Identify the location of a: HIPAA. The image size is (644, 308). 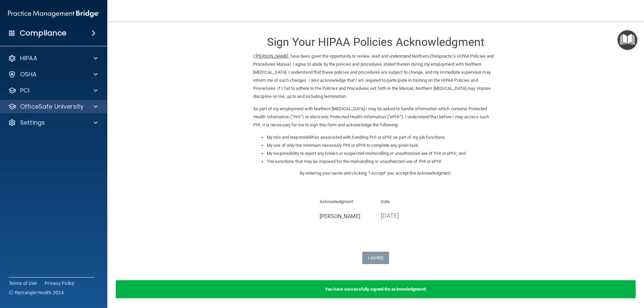
(53, 59).